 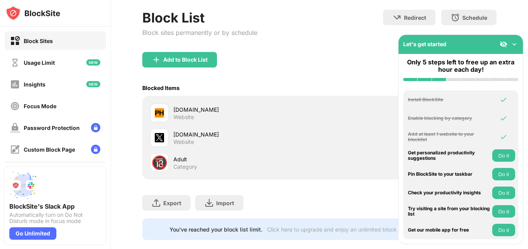 What do you see at coordinates (200, 17) in the screenshot?
I see `div: Block List` at bounding box center [200, 17].